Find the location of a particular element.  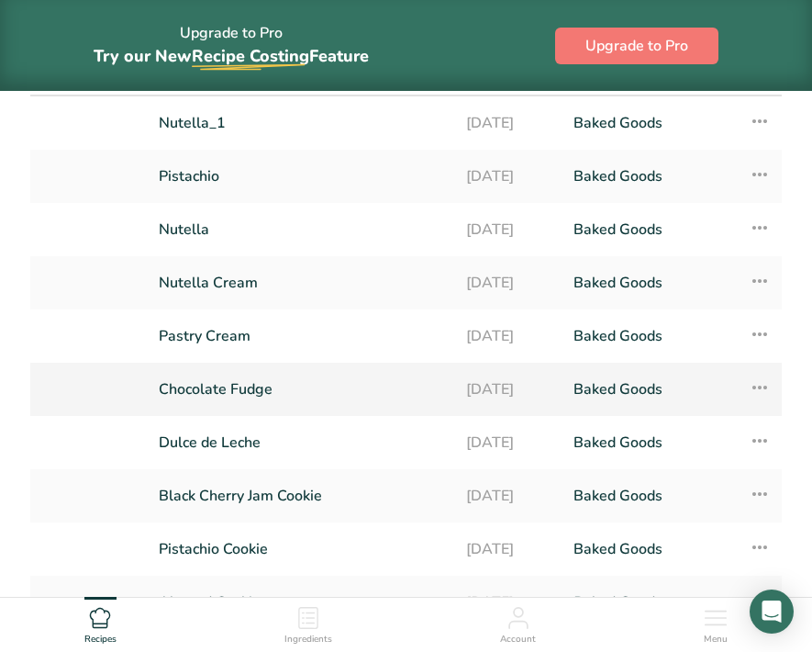

span: Recipes is located at coordinates (100, 639).